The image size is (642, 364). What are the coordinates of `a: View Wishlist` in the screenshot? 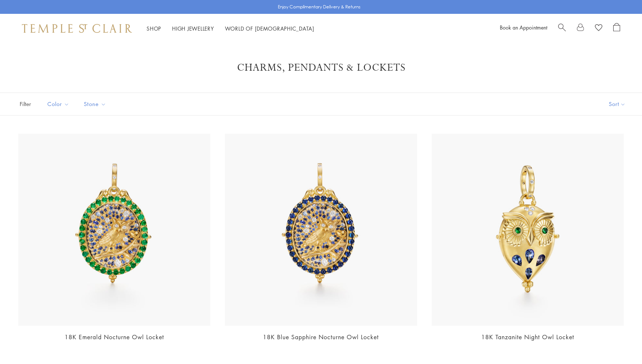 It's located at (599, 28).